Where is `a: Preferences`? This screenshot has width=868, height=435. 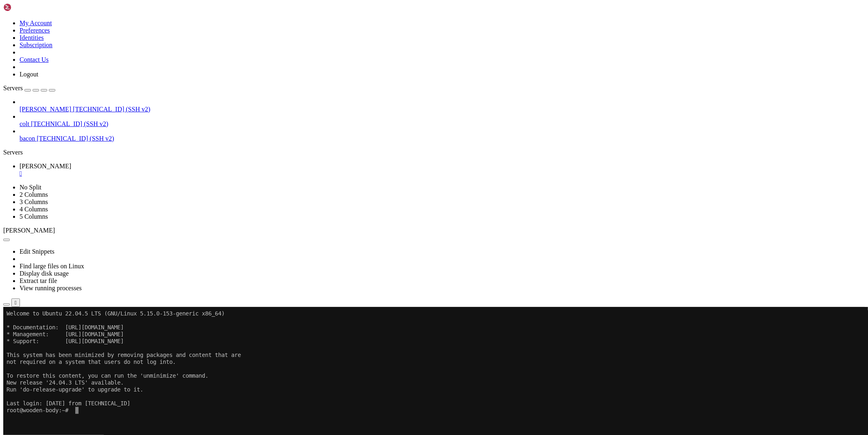
a: Preferences is located at coordinates (35, 30).